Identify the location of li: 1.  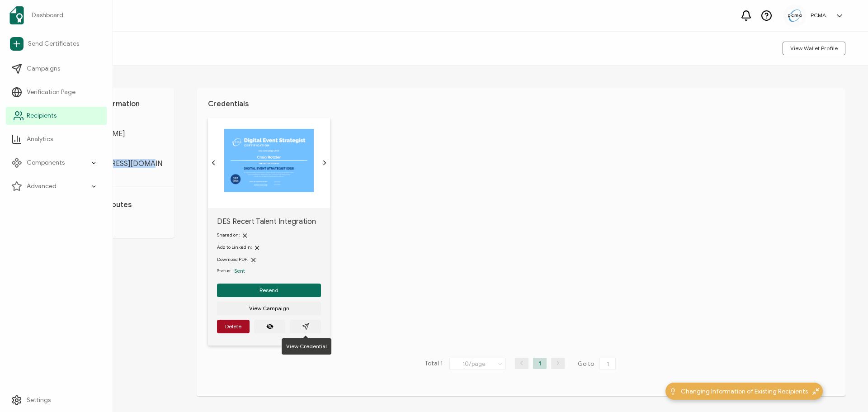
(540, 363).